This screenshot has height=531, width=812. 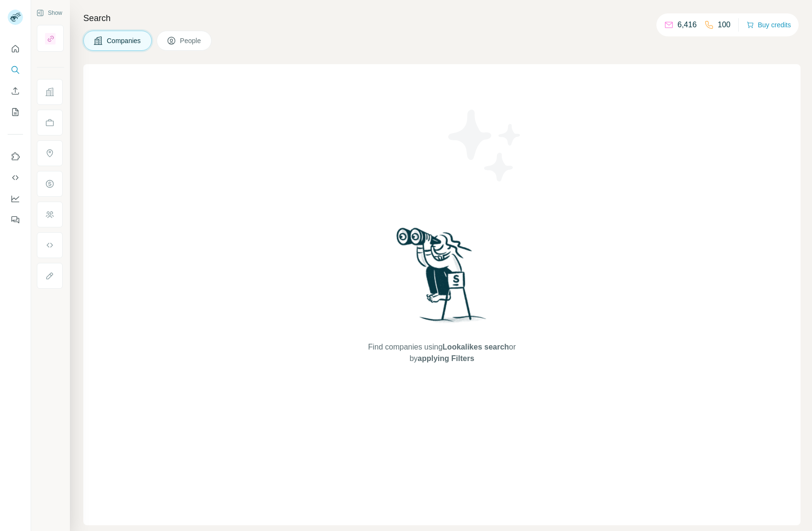 I want to click on span: Lookalikes search, so click(x=476, y=347).